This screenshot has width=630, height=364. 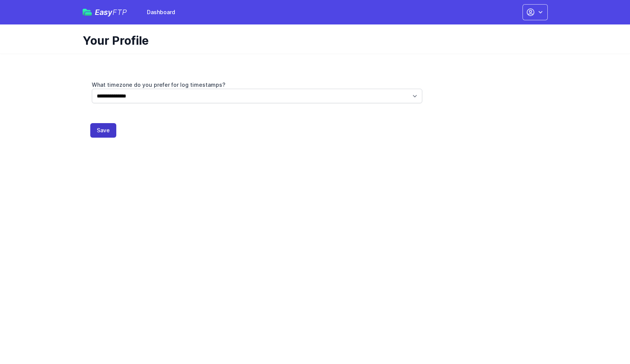 What do you see at coordinates (312, 41) in the screenshot?
I see `h1: Your Profile` at bounding box center [312, 41].